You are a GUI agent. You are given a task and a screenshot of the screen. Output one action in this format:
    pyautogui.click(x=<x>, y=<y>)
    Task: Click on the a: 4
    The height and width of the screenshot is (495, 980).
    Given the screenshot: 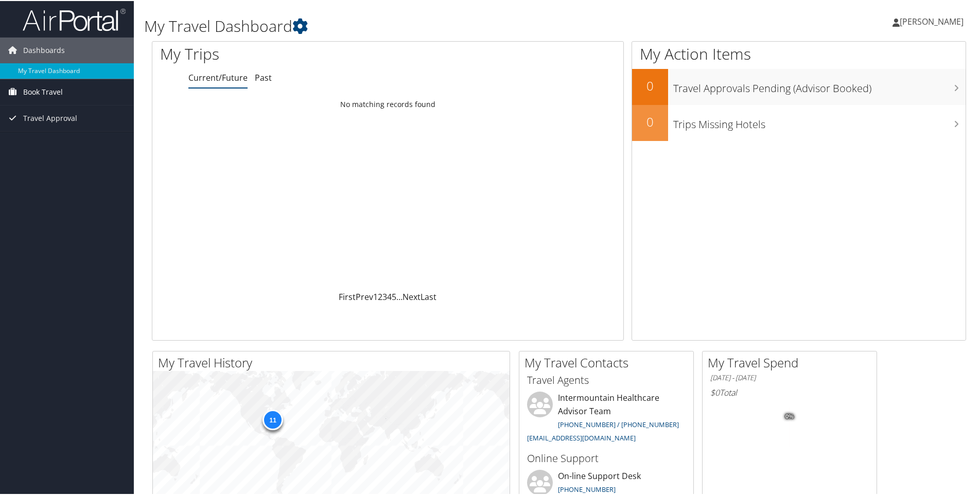 What is the action you would take?
    pyautogui.click(x=389, y=296)
    